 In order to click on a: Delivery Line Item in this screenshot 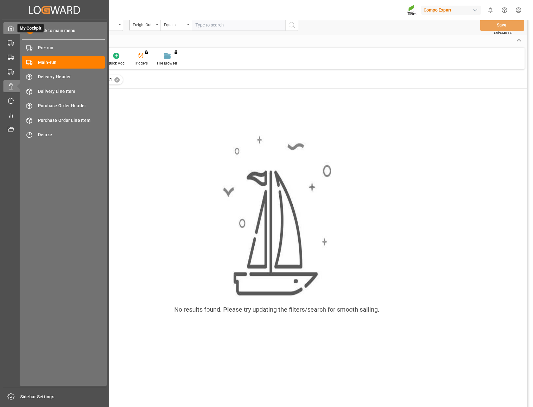, I will do `click(63, 91)`.